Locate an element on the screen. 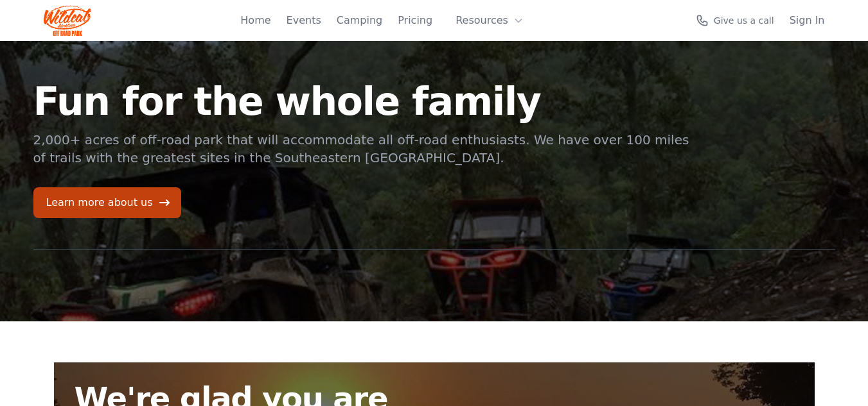 This screenshot has height=406, width=868. a: Events is located at coordinates (304, 21).